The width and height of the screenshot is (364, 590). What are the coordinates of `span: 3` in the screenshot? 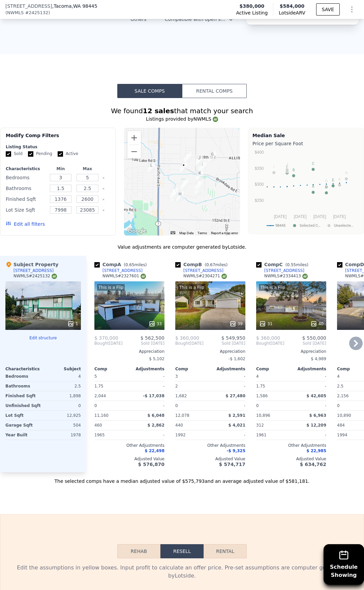 It's located at (177, 376).